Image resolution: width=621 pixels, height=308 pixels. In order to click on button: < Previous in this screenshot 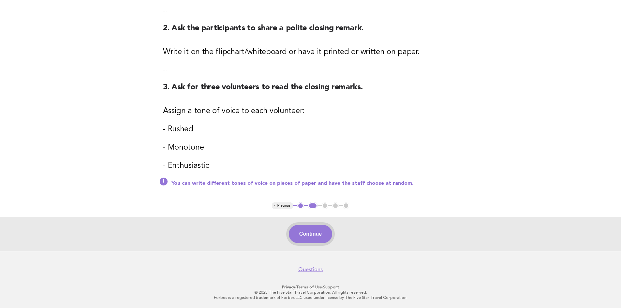, I will do `click(282, 206)`.